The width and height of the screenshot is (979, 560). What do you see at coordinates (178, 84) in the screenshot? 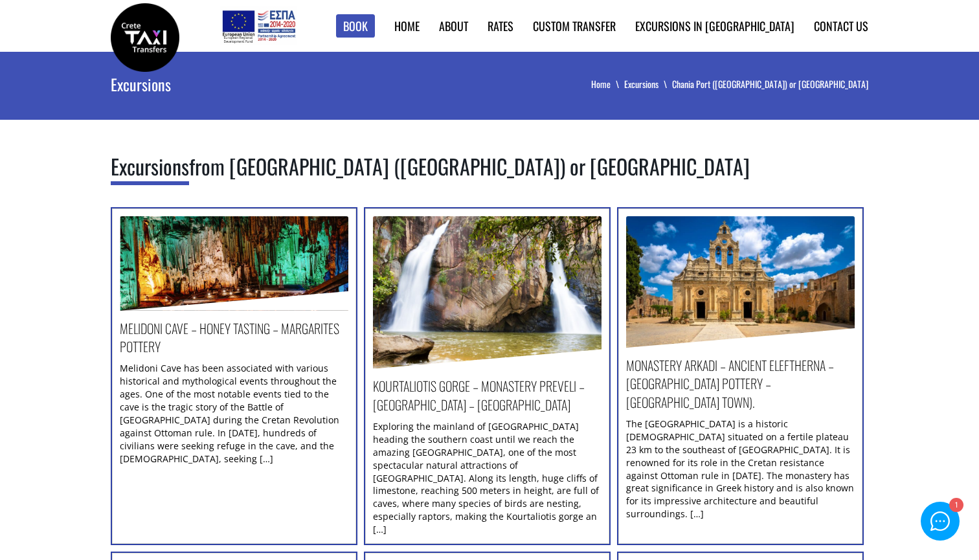
I see `h1: Excursions` at bounding box center [178, 84].